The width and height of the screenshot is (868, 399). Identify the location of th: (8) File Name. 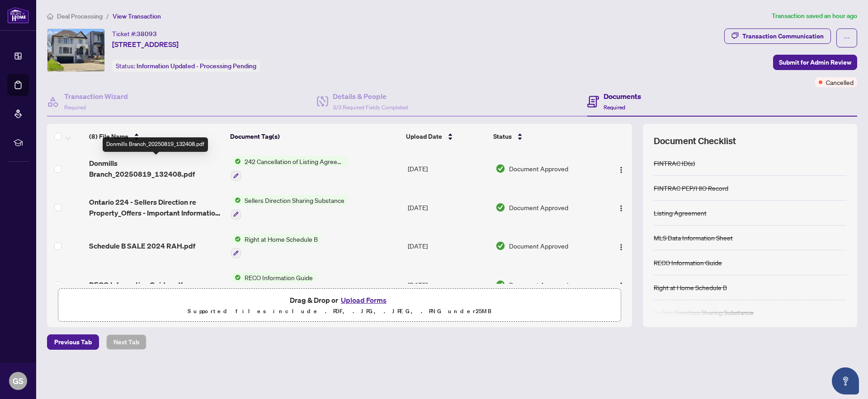
(156, 136).